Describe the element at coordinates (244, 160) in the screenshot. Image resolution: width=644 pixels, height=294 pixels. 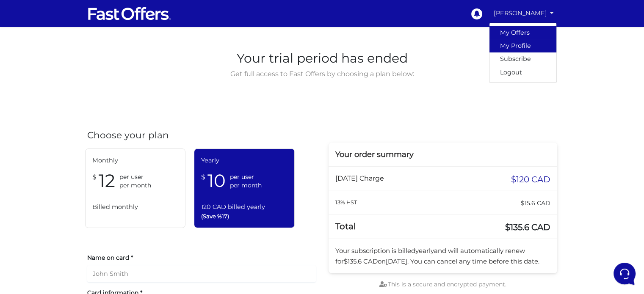
I see `span: Yearly` at that location.